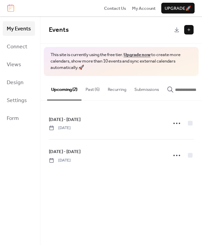  I want to click on span: Form, so click(13, 118).